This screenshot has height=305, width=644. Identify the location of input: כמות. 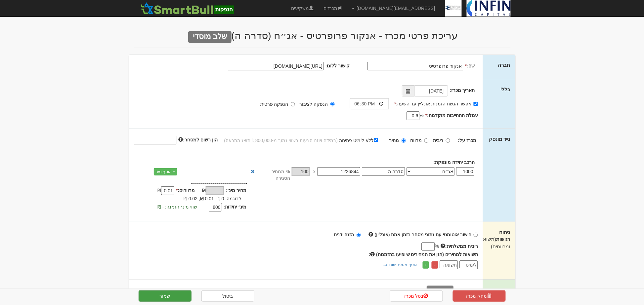
(465, 172).